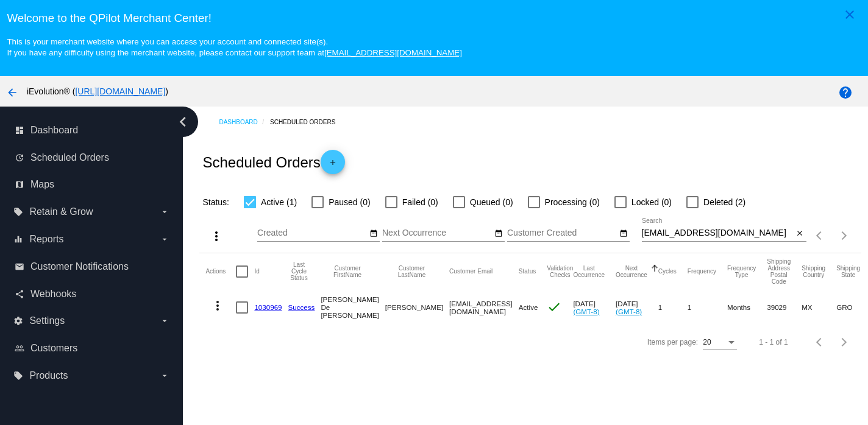 The image size is (868, 425). What do you see at coordinates (631, 271) in the screenshot?
I see `button: Change sorting for NextOccurrenceUtc` at bounding box center [631, 271].